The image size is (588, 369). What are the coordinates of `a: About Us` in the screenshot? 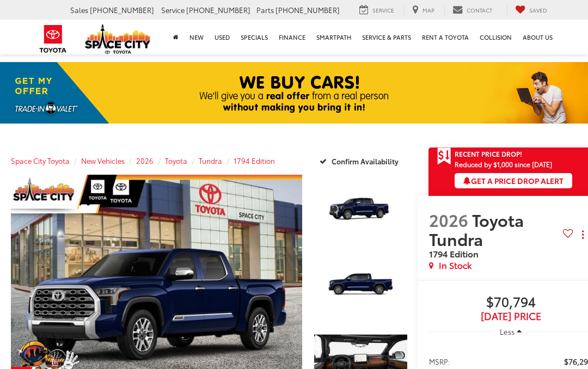 It's located at (537, 37).